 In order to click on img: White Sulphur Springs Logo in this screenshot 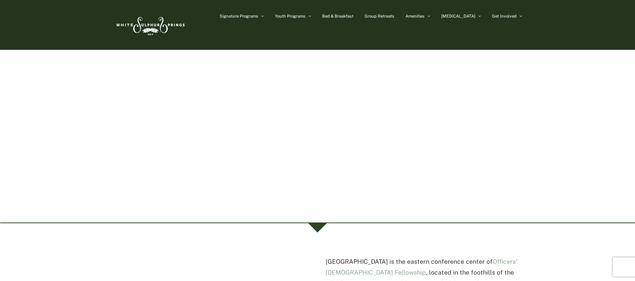, I will do `click(150, 25)`.